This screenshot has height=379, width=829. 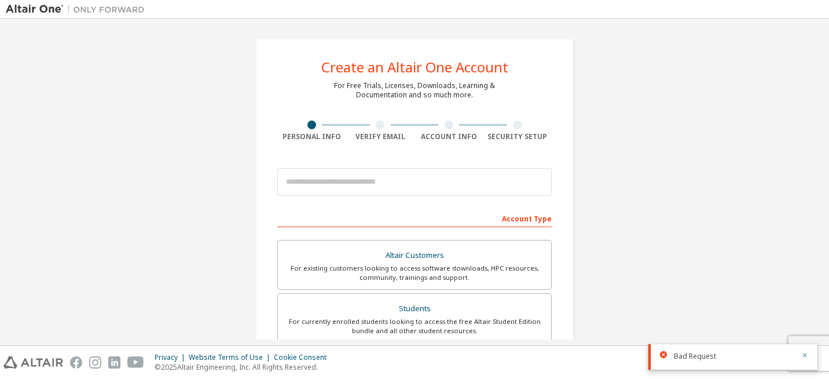 I want to click on p: © 2025 Altair Engineering, Inc. All Rights Reserved., so click(x=244, y=367).